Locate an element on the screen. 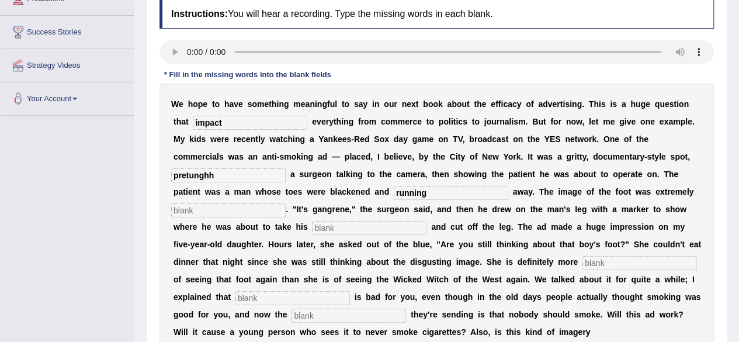  a: Your Account is located at coordinates (67, 97).